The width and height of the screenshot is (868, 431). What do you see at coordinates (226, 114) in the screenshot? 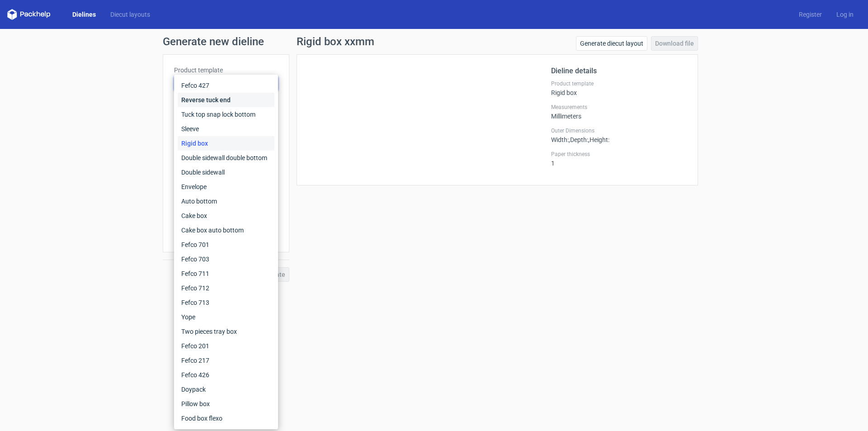
I see `div: Tuck top snap lock bottom` at bounding box center [226, 114].